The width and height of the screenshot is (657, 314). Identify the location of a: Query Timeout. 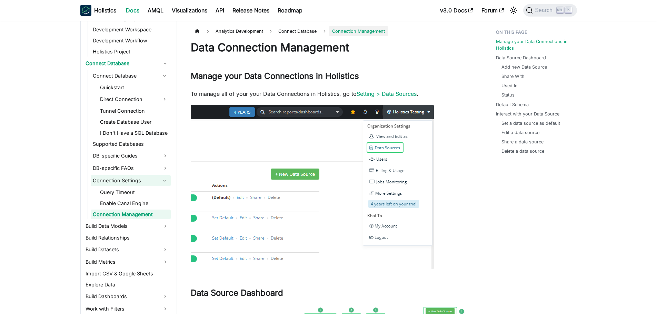
(134, 192).